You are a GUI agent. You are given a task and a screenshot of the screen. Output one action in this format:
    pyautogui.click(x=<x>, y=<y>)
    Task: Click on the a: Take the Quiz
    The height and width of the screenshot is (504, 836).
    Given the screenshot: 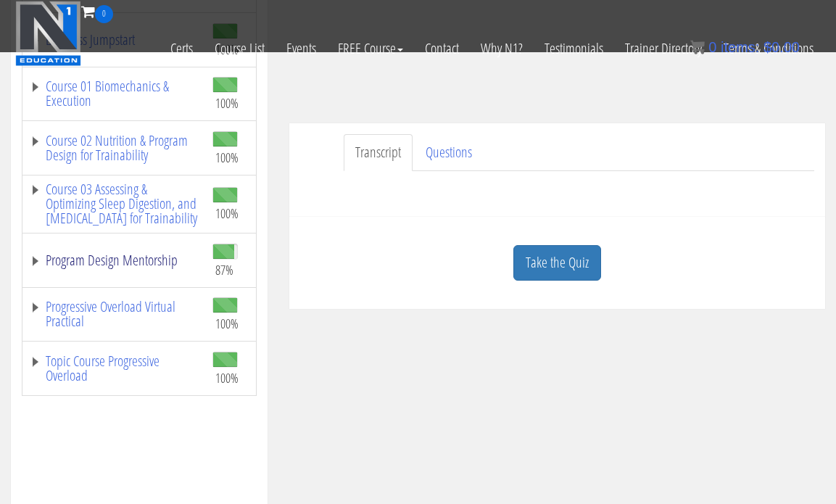 What is the action you would take?
    pyautogui.click(x=557, y=262)
    